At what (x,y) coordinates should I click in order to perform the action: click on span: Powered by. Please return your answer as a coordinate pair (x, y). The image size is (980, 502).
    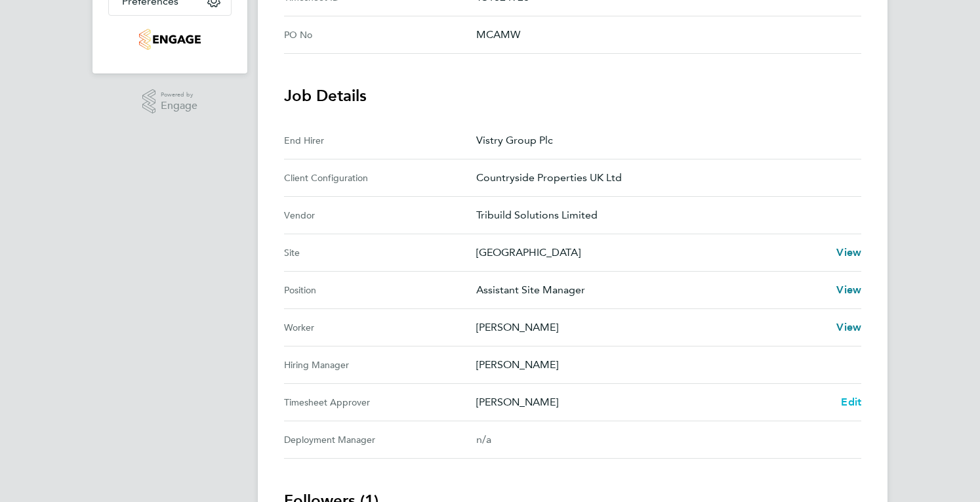
    Looking at the image, I should click on (179, 94).